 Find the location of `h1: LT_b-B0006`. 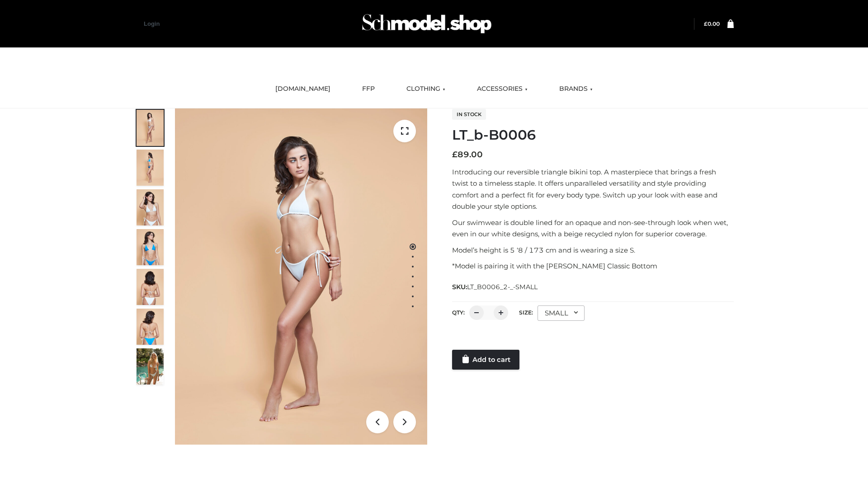

h1: LT_b-B0006 is located at coordinates (593, 135).